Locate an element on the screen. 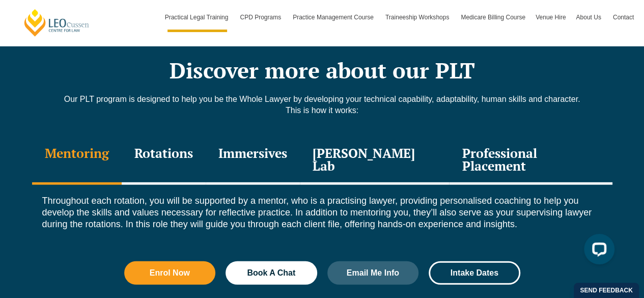 Image resolution: width=644 pixels, height=298 pixels. a: Venue Hire is located at coordinates (551, 17).